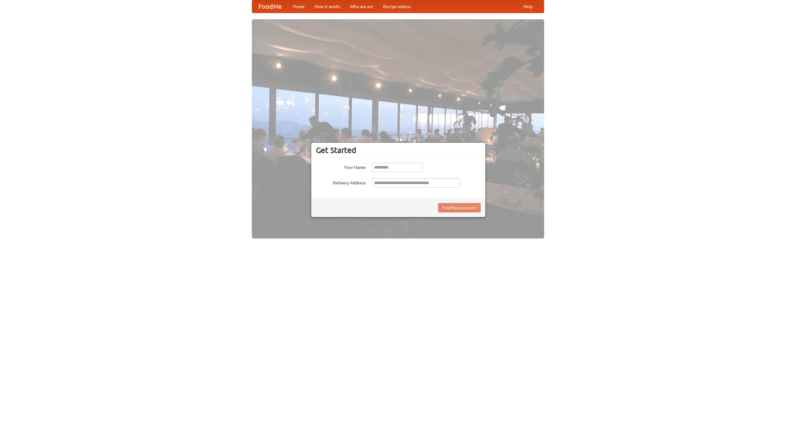 This screenshot has height=440, width=796. Describe the element at coordinates (270, 7) in the screenshot. I see `a: FoodMe` at that location.